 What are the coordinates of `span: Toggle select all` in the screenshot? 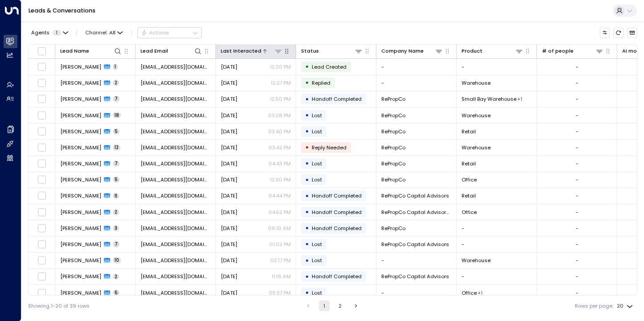 It's located at (42, 51).